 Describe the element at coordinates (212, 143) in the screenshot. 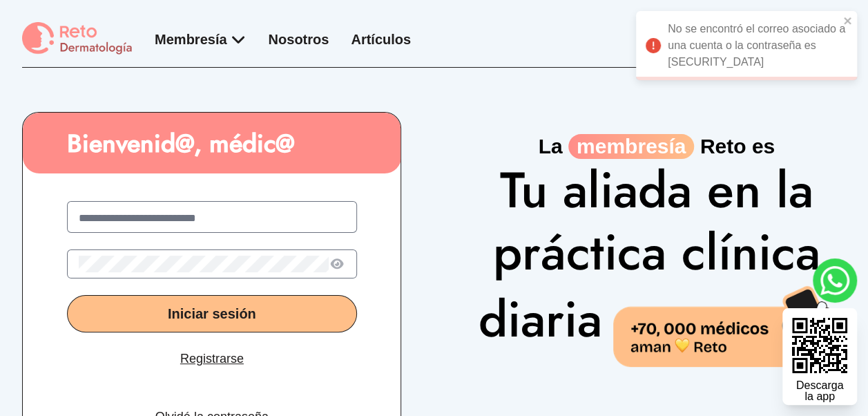

I see `h1: Bienvenid@, médic@` at that location.